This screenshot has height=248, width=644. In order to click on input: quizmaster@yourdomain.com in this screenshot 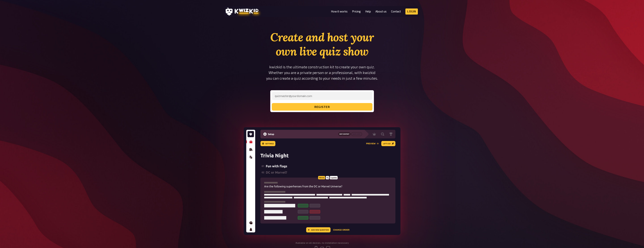, I will do `click(322, 96)`.